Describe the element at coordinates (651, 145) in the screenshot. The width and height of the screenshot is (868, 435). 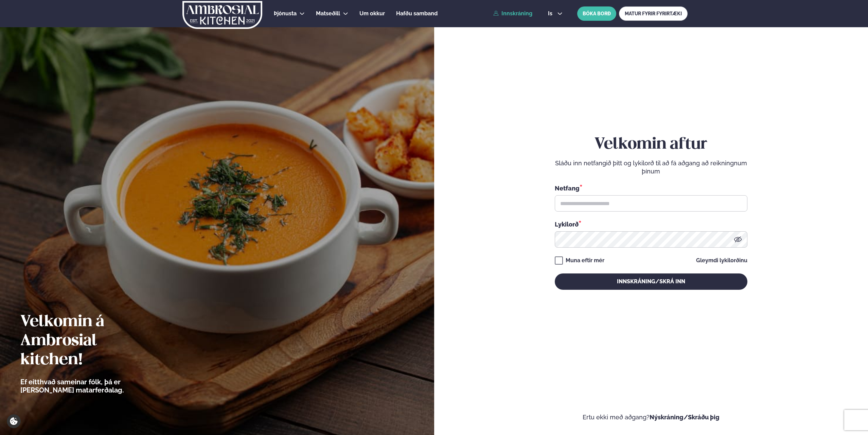
I see `h2: Velkomin aftur` at that location.